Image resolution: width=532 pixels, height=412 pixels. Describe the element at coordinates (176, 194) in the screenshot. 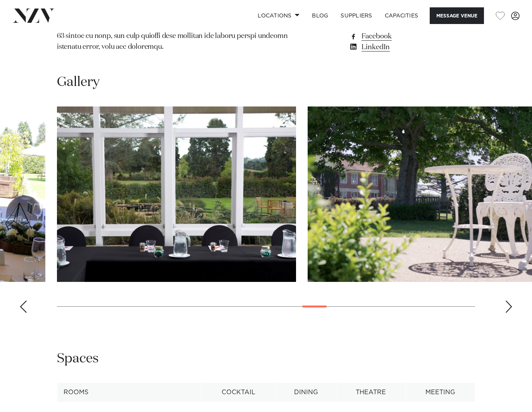

I see `swiper-slide: 18 / 29` at that location.